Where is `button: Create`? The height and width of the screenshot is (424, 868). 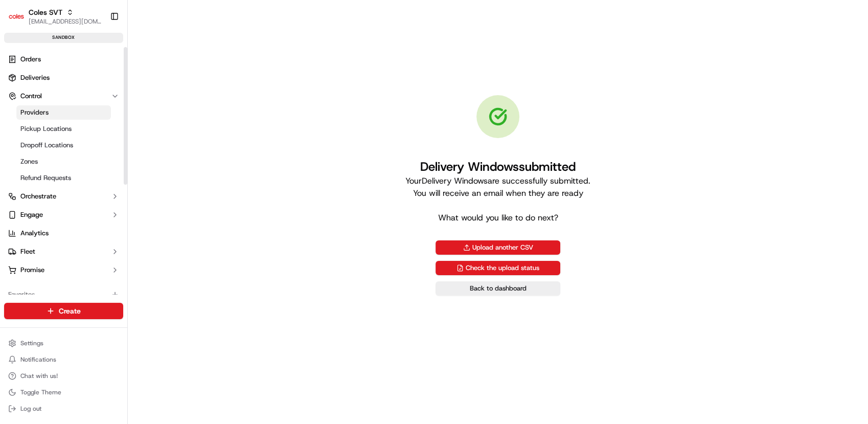 button: Create is located at coordinates (64, 311).